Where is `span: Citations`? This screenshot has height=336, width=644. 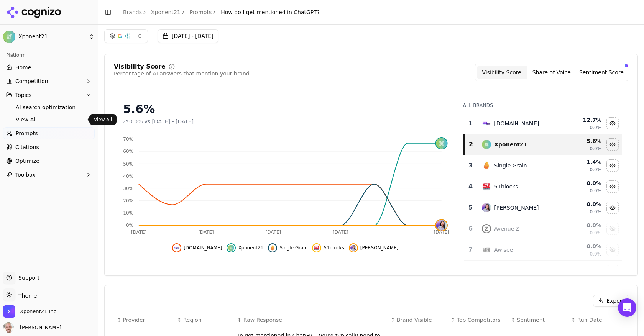 span: Citations is located at coordinates (27, 147).